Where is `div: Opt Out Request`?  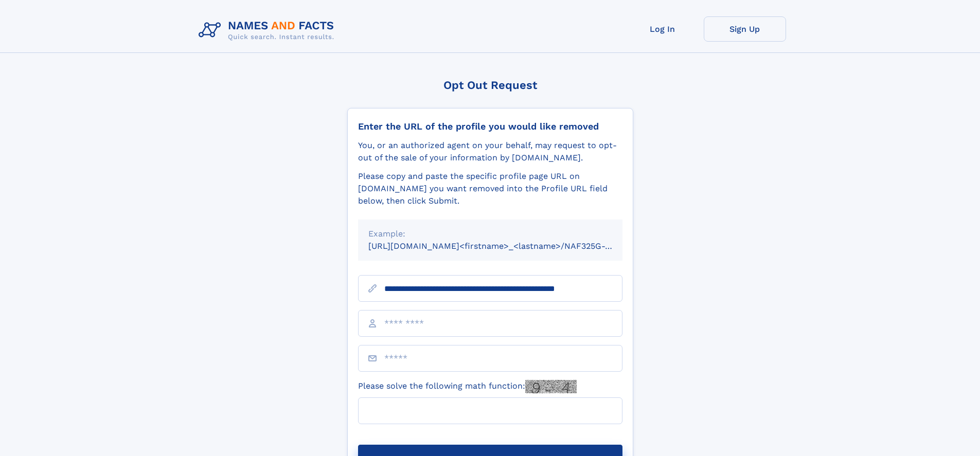
div: Opt Out Request is located at coordinates (490, 85).